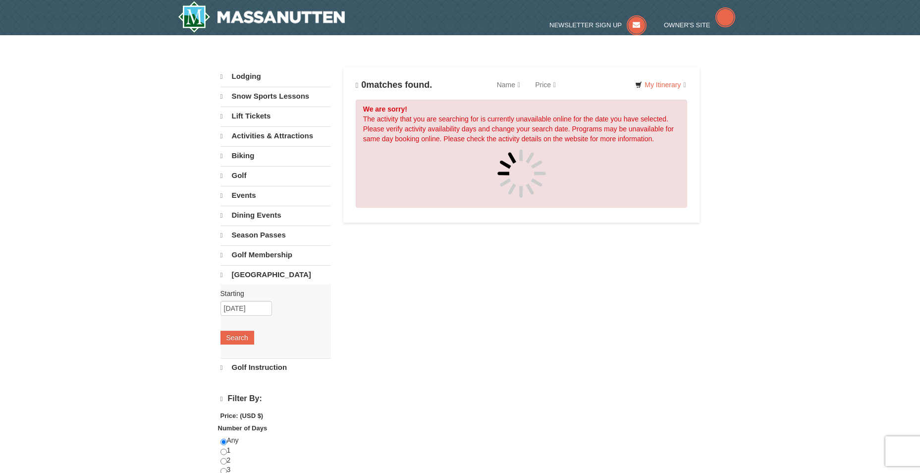 The height and width of the screenshot is (473, 920). What do you see at coordinates (276, 136) in the screenshot?
I see `a: Activities & Attractions` at bounding box center [276, 136].